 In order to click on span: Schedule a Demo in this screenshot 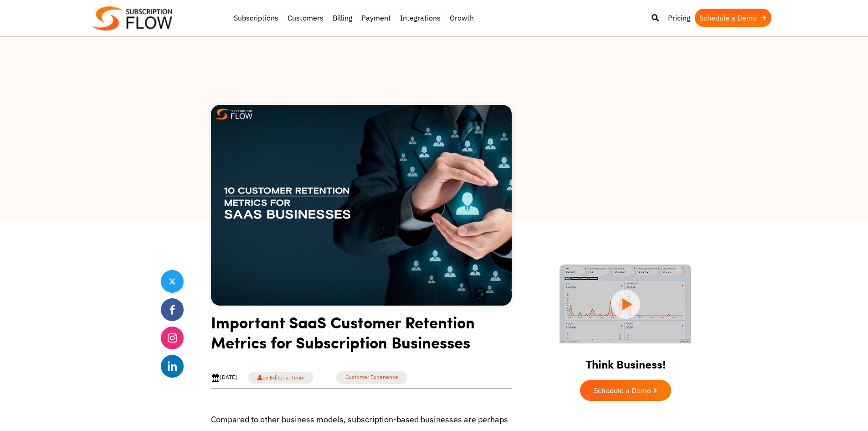, I will do `click(622, 390)`.